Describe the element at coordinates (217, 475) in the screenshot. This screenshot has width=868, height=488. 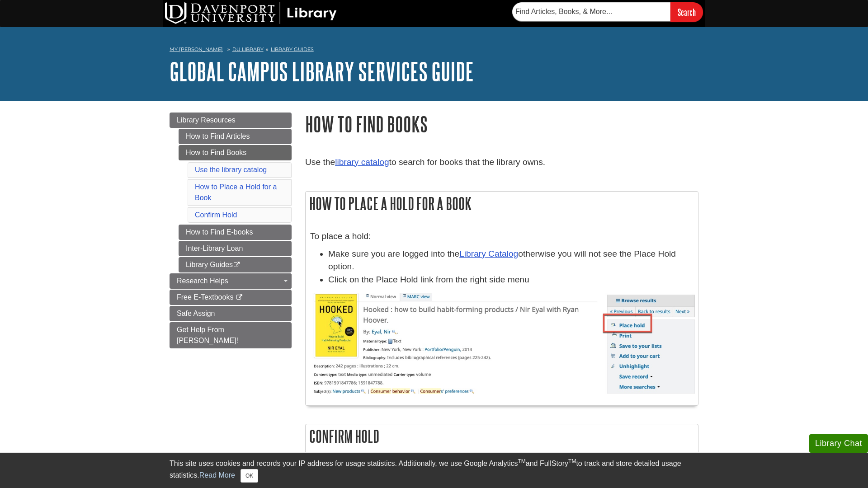
I see `a: Read More` at that location.